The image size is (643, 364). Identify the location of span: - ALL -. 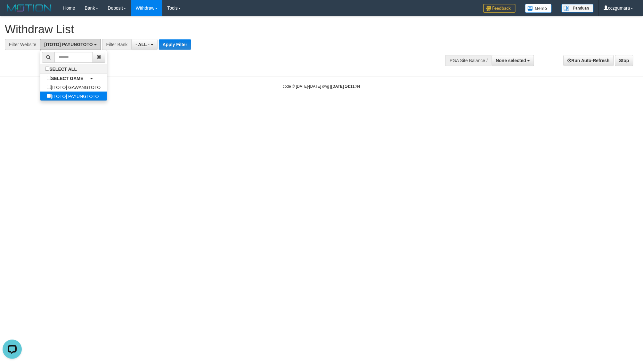
(143, 44).